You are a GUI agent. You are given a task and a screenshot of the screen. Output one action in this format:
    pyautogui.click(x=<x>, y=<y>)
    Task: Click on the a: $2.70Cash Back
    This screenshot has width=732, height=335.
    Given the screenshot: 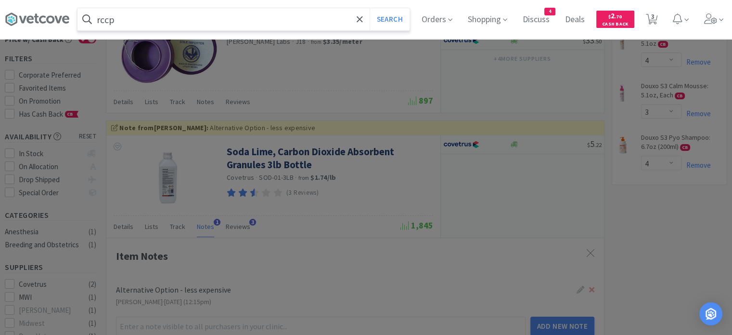 What is the action you would take?
    pyautogui.click(x=615, y=19)
    